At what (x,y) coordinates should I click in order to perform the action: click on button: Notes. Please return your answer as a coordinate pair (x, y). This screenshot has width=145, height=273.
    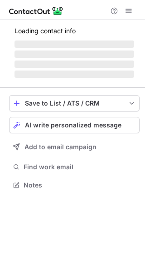
    Looking at the image, I should click on (75, 185).